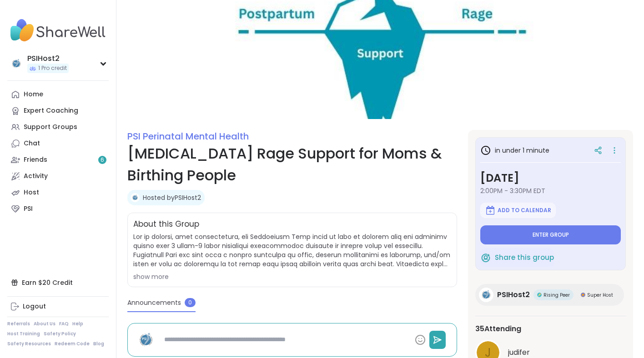 The image size is (644, 358). I want to click on div: PSI, so click(28, 209).